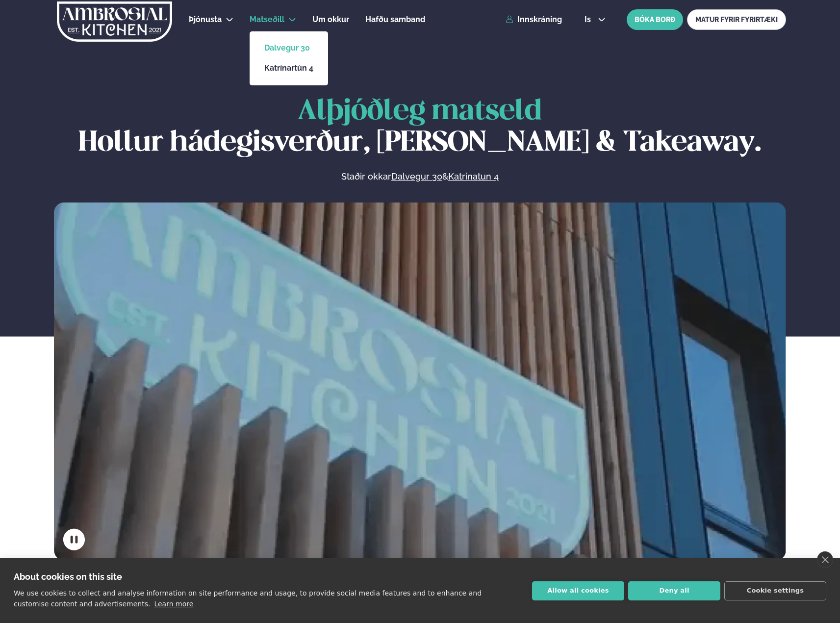 The height and width of the screenshot is (623, 840). I want to click on img: logo, so click(114, 22).